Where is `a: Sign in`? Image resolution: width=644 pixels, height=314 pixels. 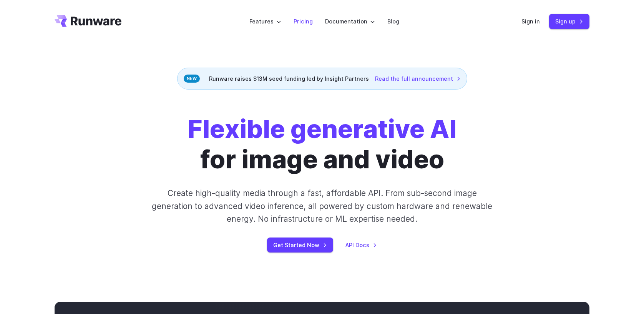
a: Sign in is located at coordinates (531, 21).